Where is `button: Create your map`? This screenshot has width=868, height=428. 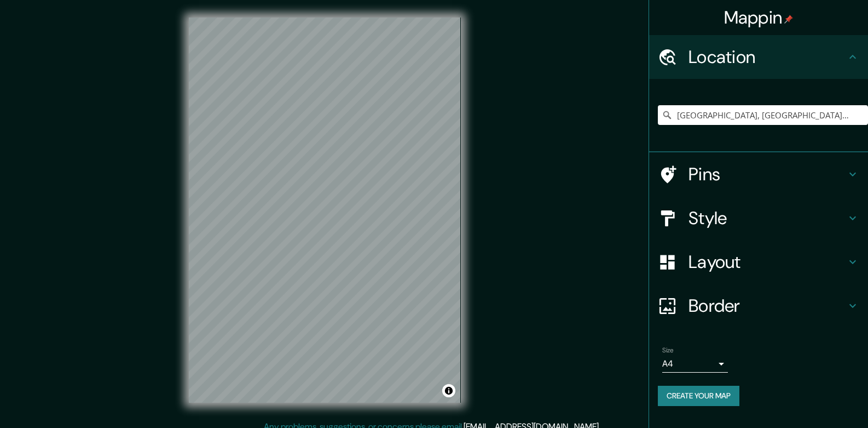
button: Create your map is located at coordinates (698, 396).